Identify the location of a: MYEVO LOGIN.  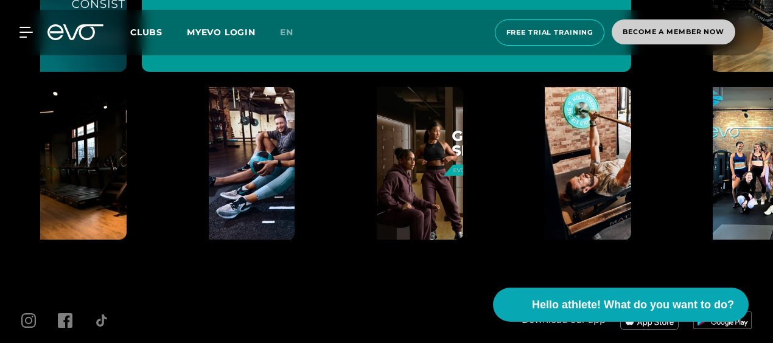
(221, 32).